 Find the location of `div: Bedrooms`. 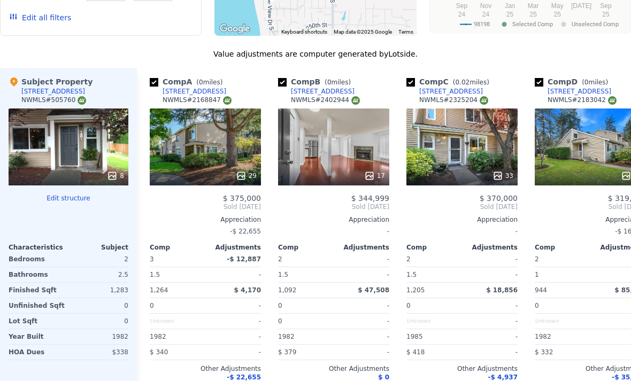

div: Bedrooms is located at coordinates (37, 259).